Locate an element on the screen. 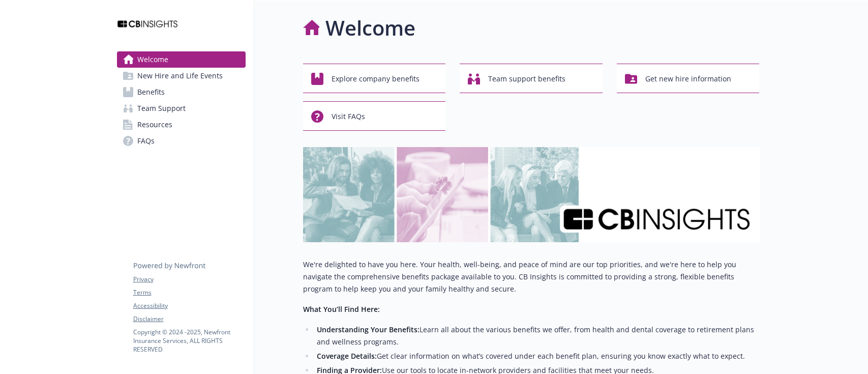 The image size is (868, 374). a: Team Support is located at coordinates (181, 108).